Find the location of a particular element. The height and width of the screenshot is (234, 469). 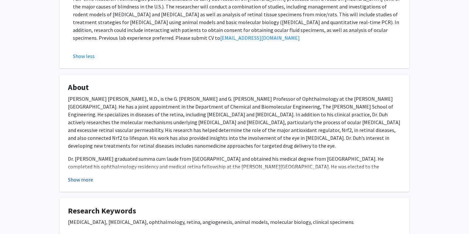

button: Show more is located at coordinates (80, 180).